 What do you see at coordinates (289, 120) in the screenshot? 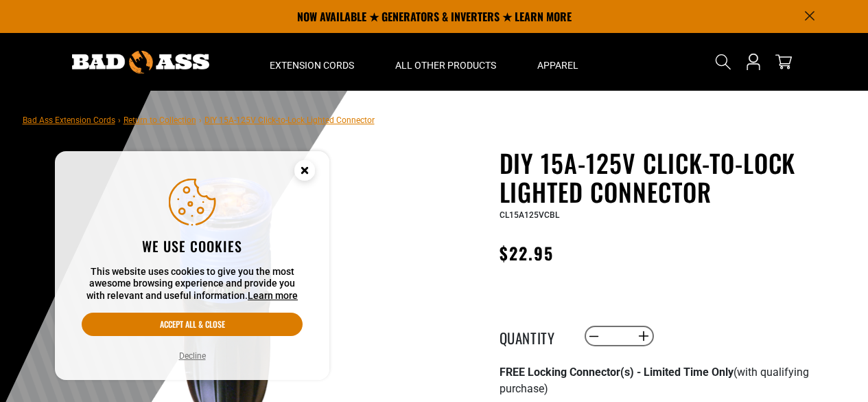
I see `span: DIY 15A-125V Click-to-Lock Lighted Connector` at bounding box center [289, 120].